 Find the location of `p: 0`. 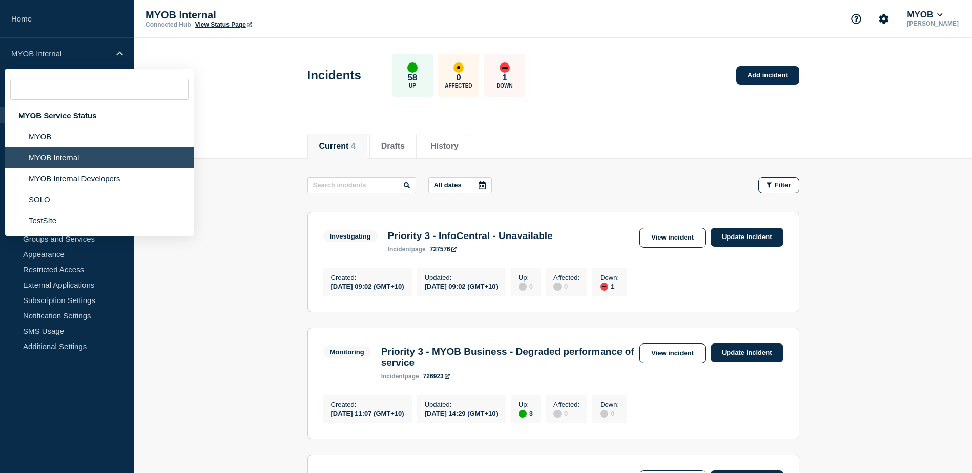

p: 0 is located at coordinates (458, 78).